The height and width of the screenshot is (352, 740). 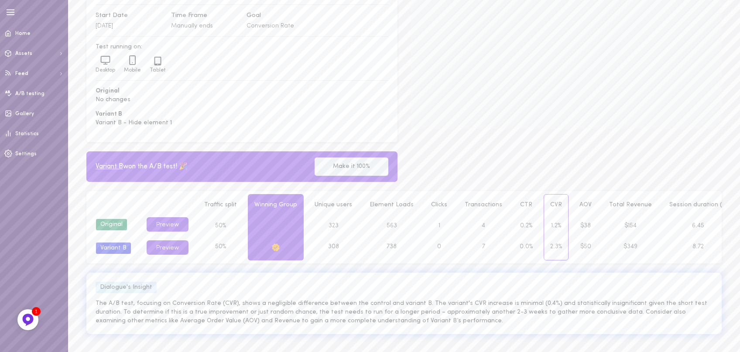 What do you see at coordinates (630, 246) in the screenshot?
I see `span: $349` at bounding box center [630, 246].